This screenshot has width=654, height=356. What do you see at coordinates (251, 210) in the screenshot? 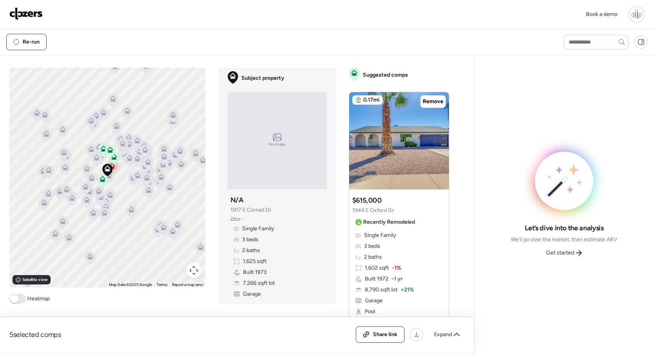
I see `span: 1917 E Cornell Dr` at bounding box center [251, 210].